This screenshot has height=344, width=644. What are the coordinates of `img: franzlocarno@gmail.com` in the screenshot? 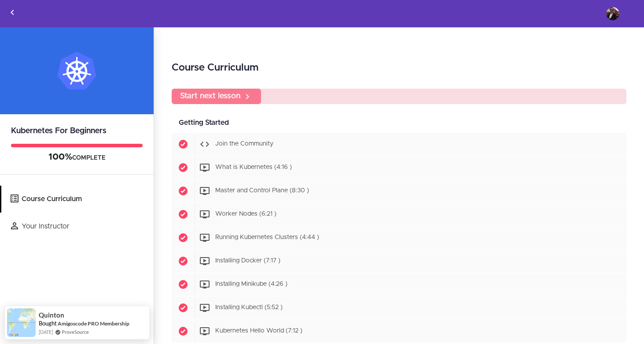 It's located at (613, 14).